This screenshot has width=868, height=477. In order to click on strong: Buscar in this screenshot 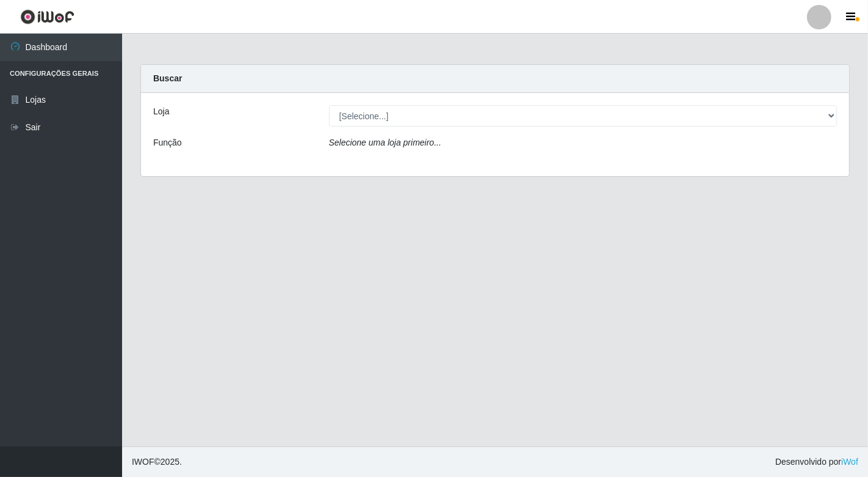, I will do `click(167, 78)`.